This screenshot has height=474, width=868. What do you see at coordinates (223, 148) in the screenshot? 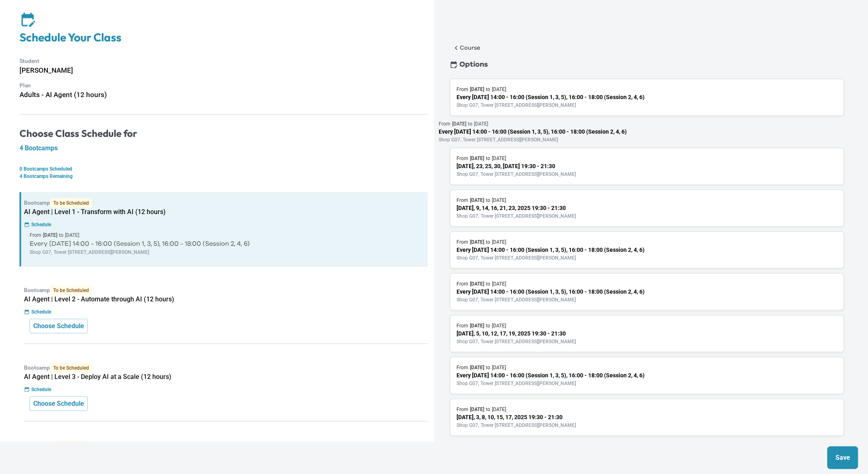
I see `h5: 4 Bootcamps` at bounding box center [223, 148].